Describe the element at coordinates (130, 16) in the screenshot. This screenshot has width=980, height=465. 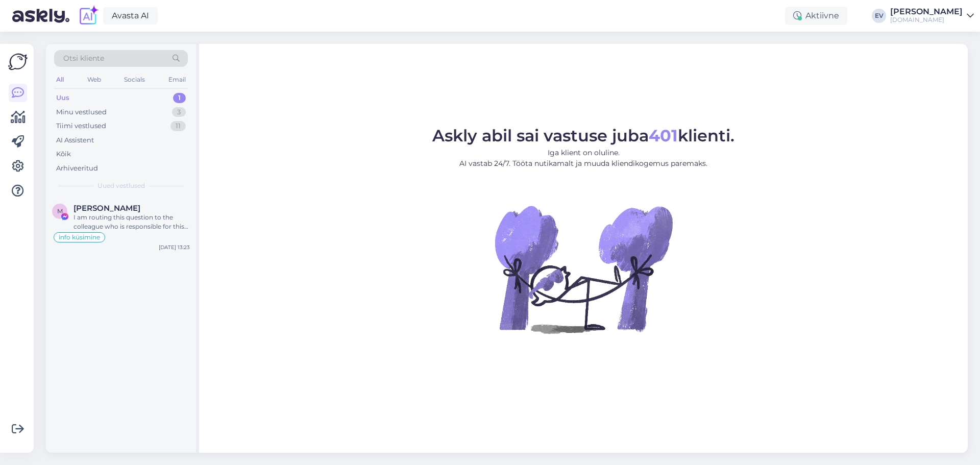
I see `a: Avasta AI` at that location.